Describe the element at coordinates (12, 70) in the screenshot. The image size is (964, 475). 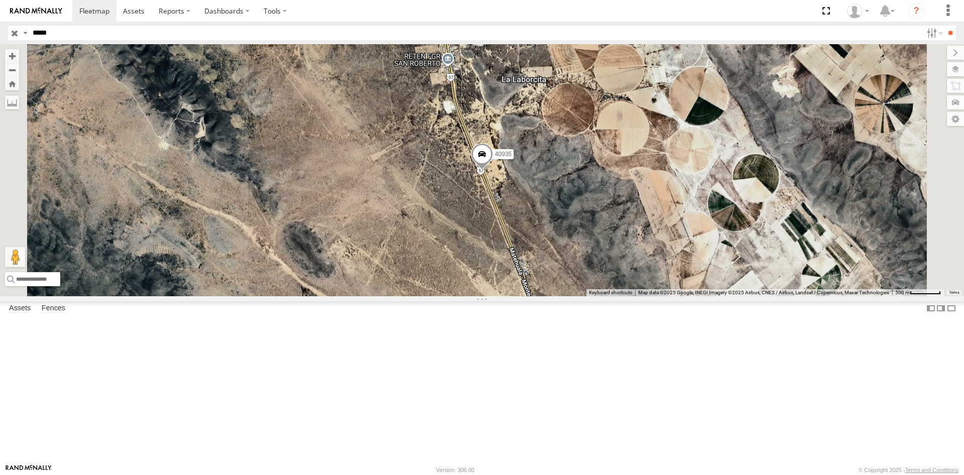
I see `button: Zoom out` at that location.